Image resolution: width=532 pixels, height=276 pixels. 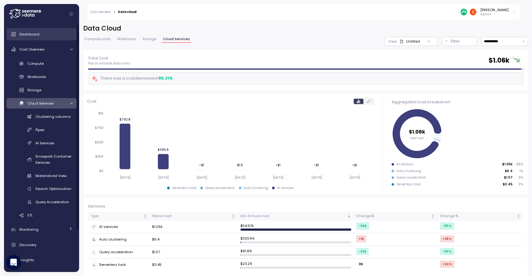 What do you see at coordinates (293, 216) in the screenshot?
I see `div: Est. Annual cost` at bounding box center [293, 216].